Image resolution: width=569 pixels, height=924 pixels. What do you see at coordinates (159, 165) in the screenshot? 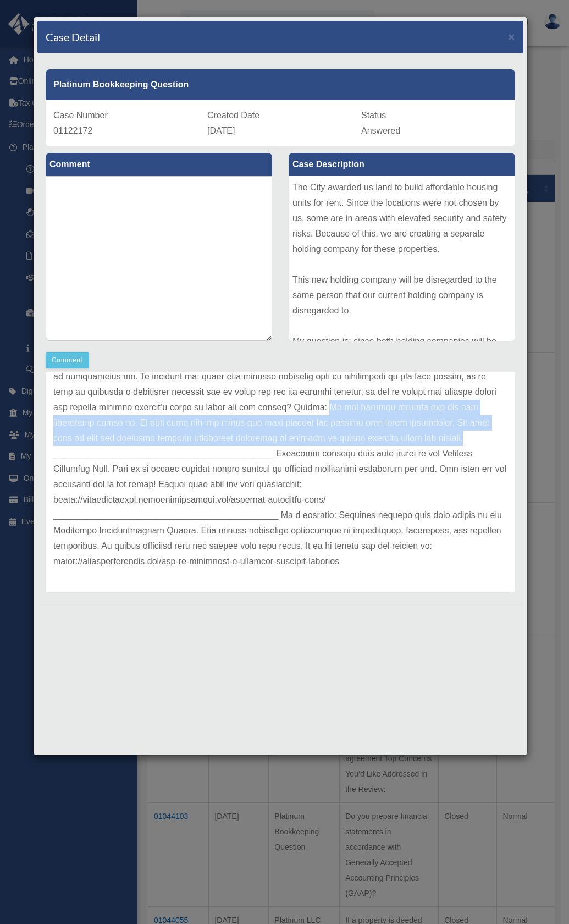
I see `label: Comment` at bounding box center [159, 165].